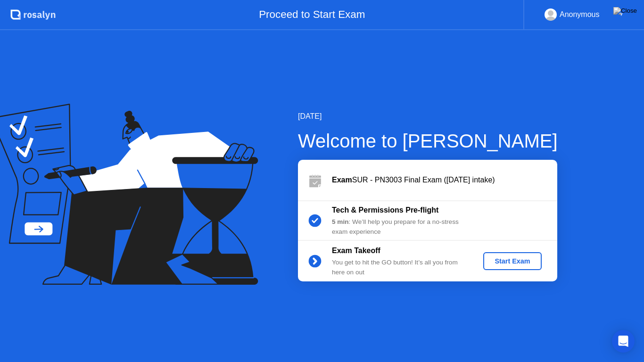  Describe the element at coordinates (512, 261) in the screenshot. I see `button: Start Exam` at that location.